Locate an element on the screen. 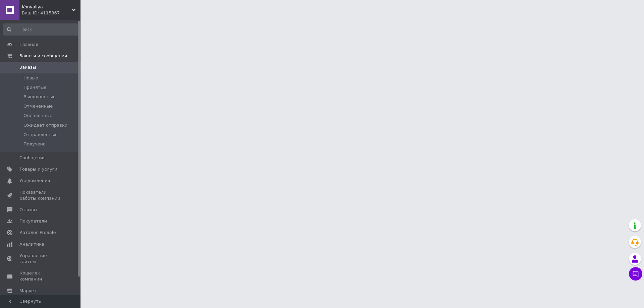 This screenshot has width=644, height=308. div: Ваш ID: 4115867 is located at coordinates (51, 13).